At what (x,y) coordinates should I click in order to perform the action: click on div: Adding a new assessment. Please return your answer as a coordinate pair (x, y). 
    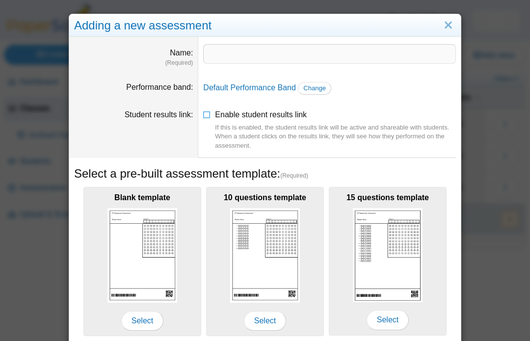
    Looking at the image, I should click on (265, 26).